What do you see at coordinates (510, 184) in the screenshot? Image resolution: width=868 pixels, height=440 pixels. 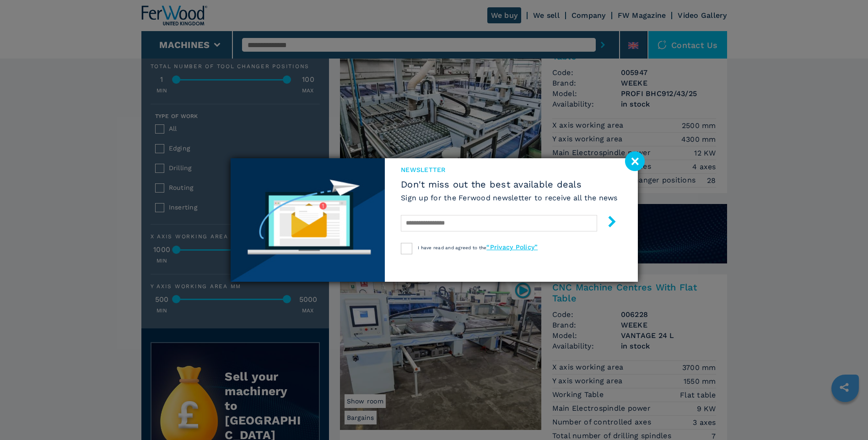 I see `span: Don't miss out the best available deals` at bounding box center [510, 184].